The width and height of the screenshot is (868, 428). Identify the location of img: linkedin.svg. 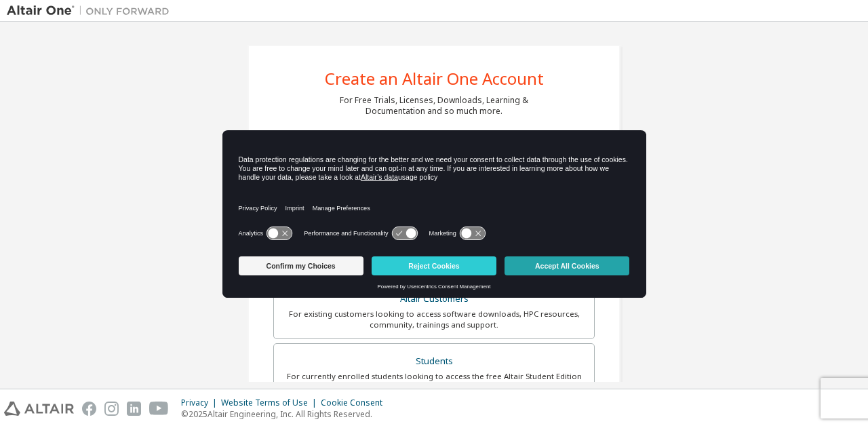
(134, 408).